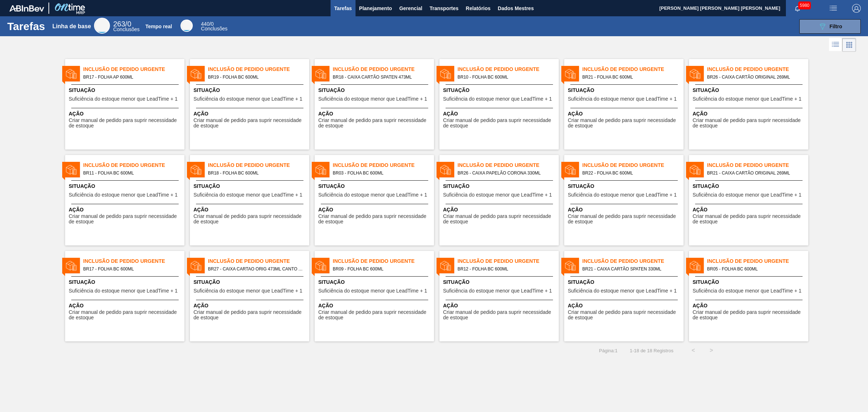  What do you see at coordinates (119, 24) in the screenshot?
I see `span: 263` at bounding box center [119, 24].